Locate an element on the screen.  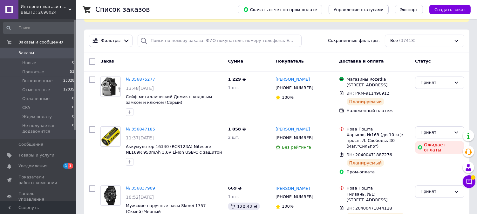
div: Пром-оплата is located at coordinates (378, 172).